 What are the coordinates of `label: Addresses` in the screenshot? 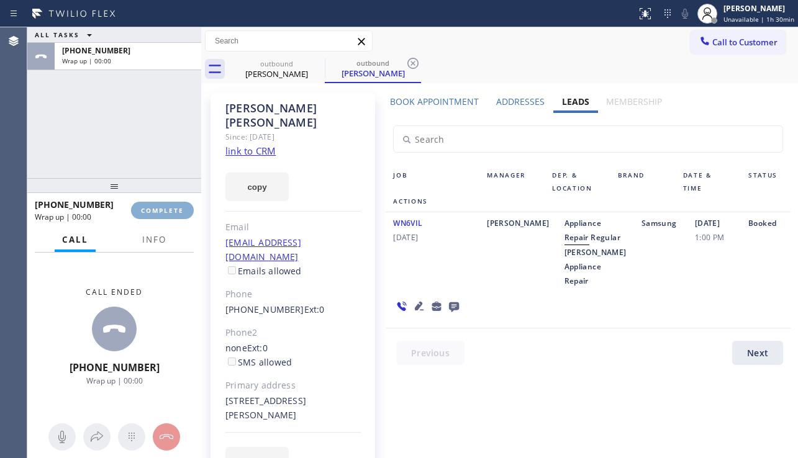 It's located at (520, 101).